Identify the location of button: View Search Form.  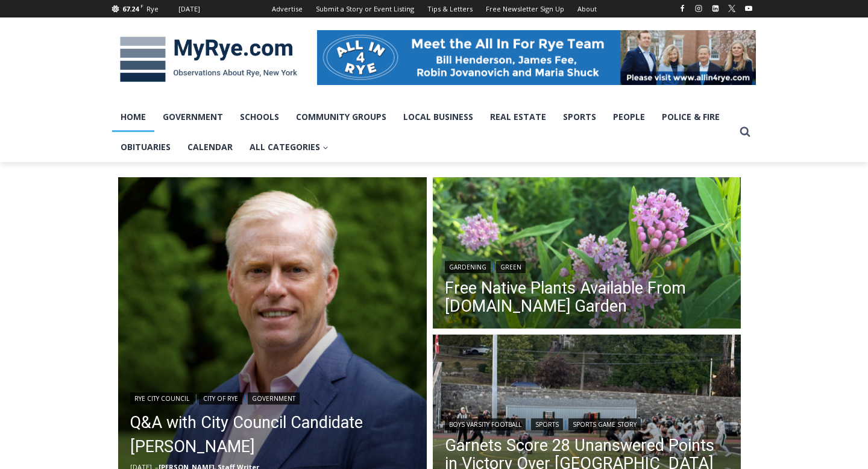
(745, 132).